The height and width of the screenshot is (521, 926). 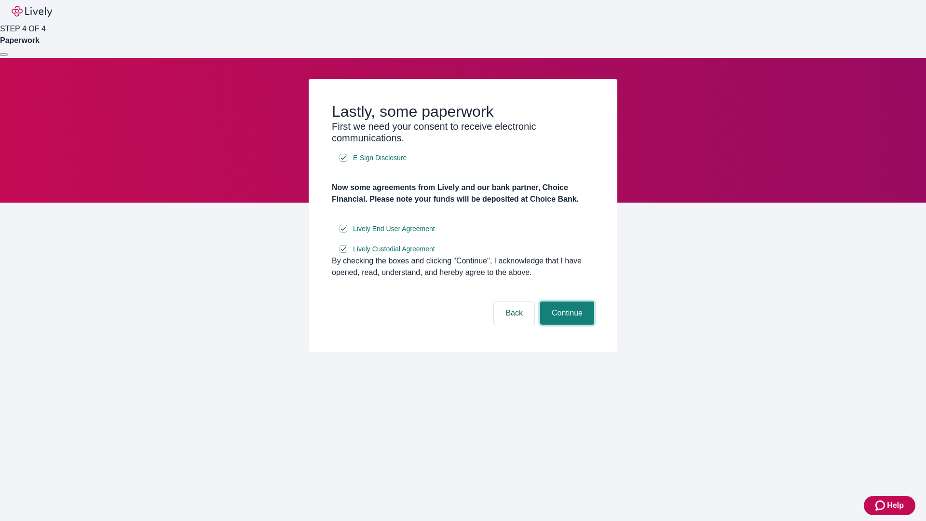 I want to click on button: Zendesk support iconHelp, so click(x=889, y=505).